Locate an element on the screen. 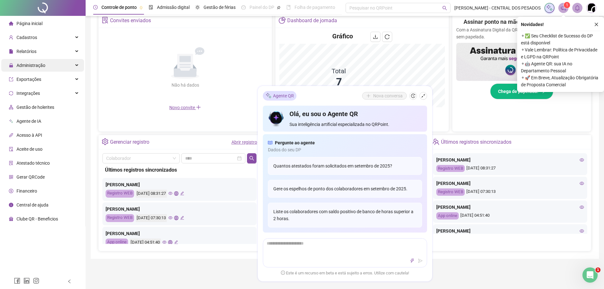  span: ⚬ ✅ Seu Checklist de Sucesso do DP está disponível is located at coordinates (561, 39).